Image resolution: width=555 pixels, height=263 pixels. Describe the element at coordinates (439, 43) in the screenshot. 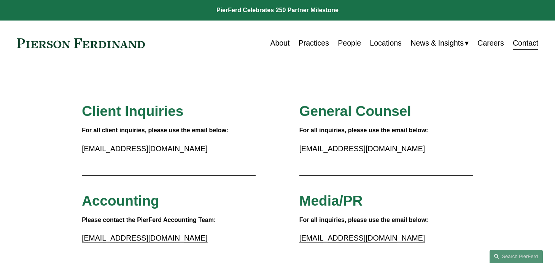

I see `a: folder dropdown` at that location.